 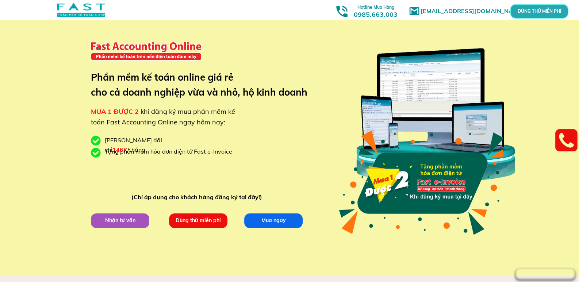 I want to click on span: Hotline Mua Hàng, so click(x=376, y=7).